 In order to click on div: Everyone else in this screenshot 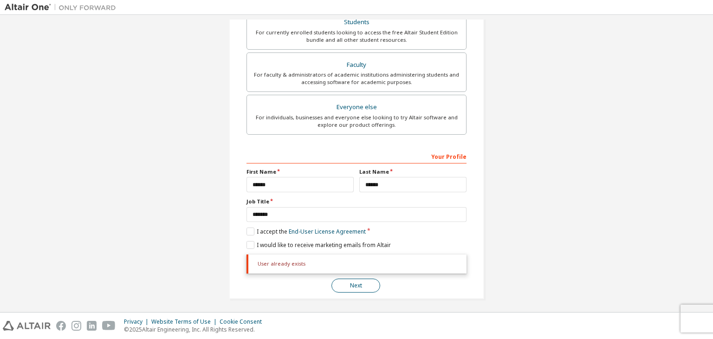, I will do `click(357, 107)`.